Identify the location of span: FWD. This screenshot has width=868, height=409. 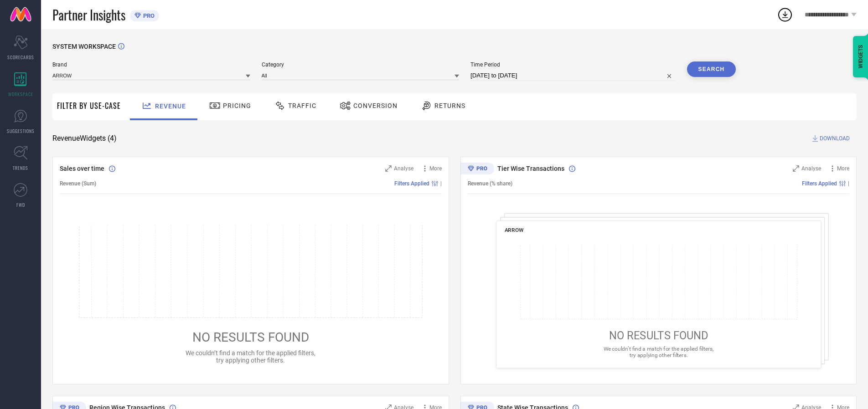
(21, 204).